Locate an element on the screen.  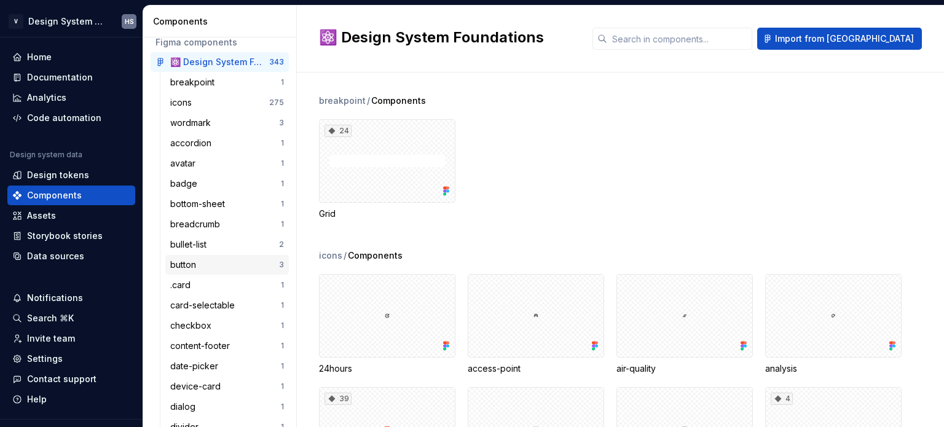
a: date-picker1 is located at coordinates (227, 366).